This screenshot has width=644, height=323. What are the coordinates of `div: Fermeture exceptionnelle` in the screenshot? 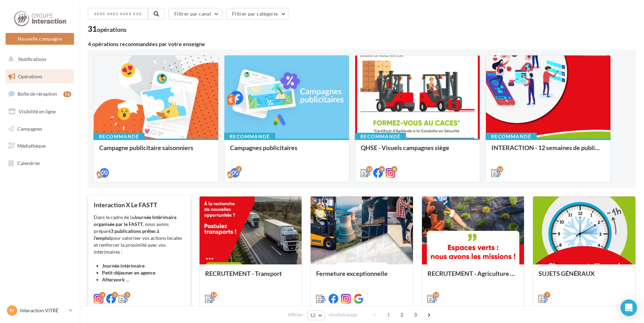 It's located at (362, 277).